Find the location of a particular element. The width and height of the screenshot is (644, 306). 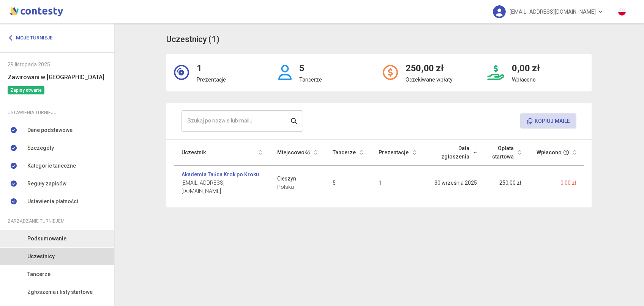

h3: Uczestnicy (1) is located at coordinates (192, 40).